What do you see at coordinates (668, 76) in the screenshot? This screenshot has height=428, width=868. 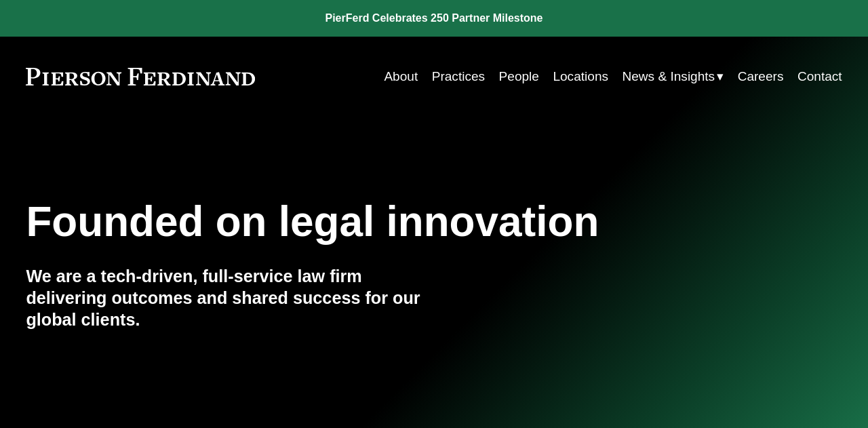 I see `span: News & Insights` at bounding box center [668, 76].